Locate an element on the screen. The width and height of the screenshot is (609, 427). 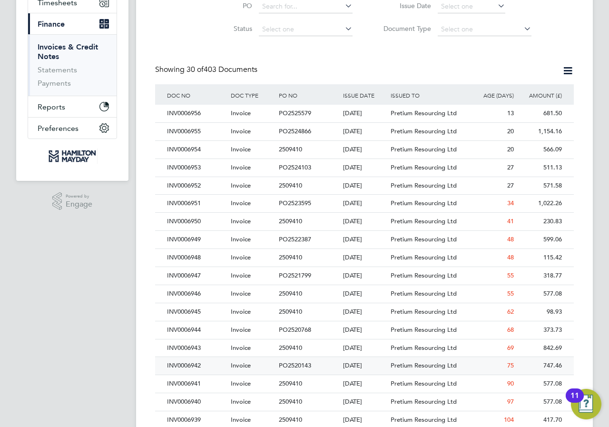
div: INV0006942 is located at coordinates (197, 366).